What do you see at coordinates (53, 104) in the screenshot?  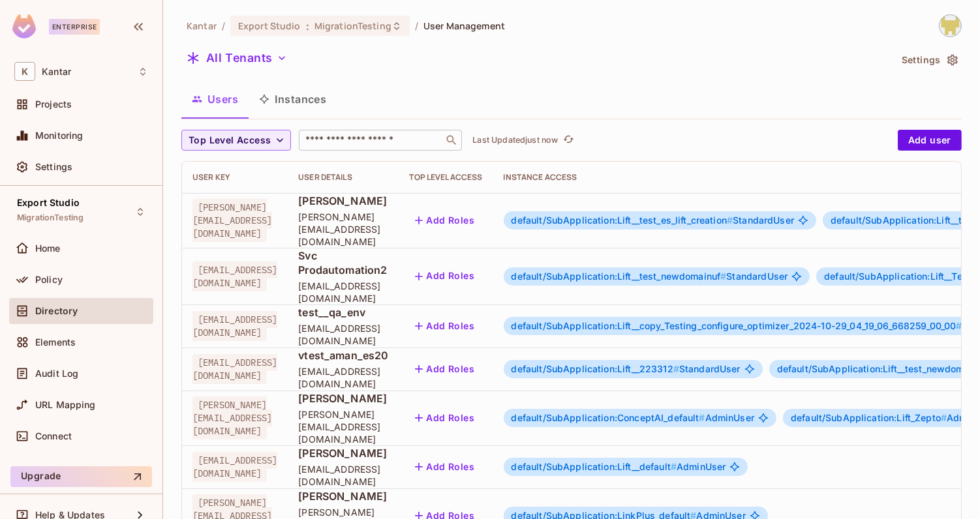 I see `span: Projects` at bounding box center [53, 104].